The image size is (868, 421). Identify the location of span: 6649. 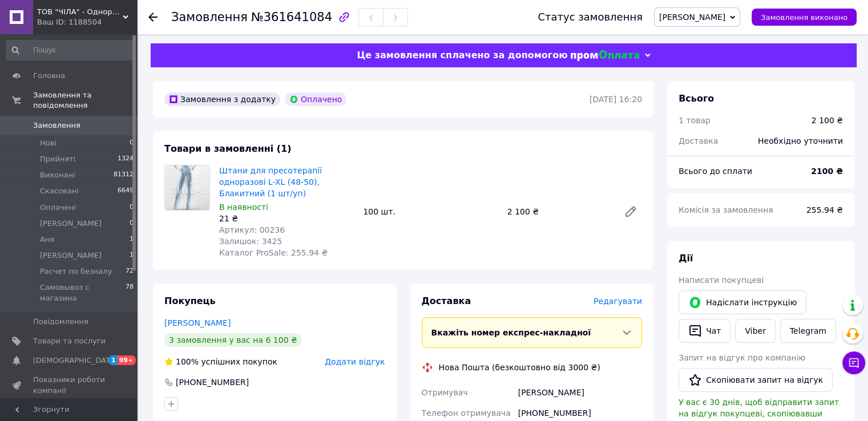
(126, 191).